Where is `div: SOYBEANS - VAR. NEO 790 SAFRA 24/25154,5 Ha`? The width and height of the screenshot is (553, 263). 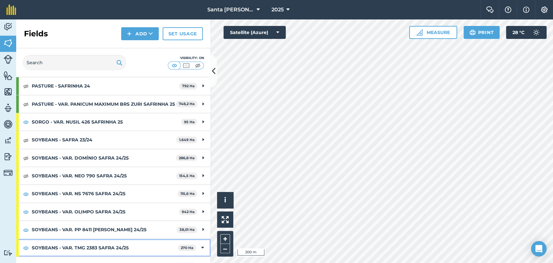 div: SOYBEANS - VAR. NEO 790 SAFRA 24/25154,5 Ha is located at coordinates (113, 176).